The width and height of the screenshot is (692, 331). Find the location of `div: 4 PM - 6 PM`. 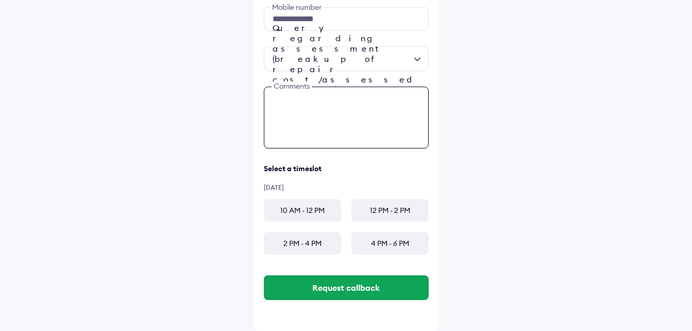

div: 4 PM - 6 PM is located at coordinates (390, 243).